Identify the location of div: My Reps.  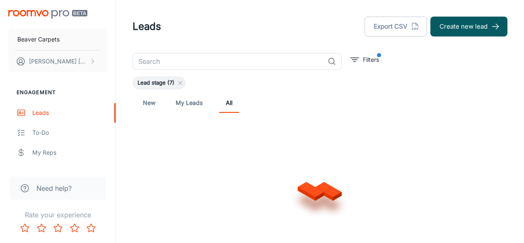
(70, 152).